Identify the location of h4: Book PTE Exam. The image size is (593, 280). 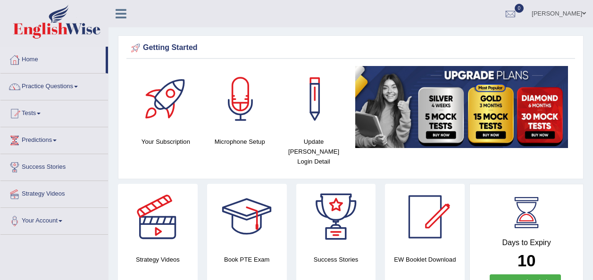
(247, 259).